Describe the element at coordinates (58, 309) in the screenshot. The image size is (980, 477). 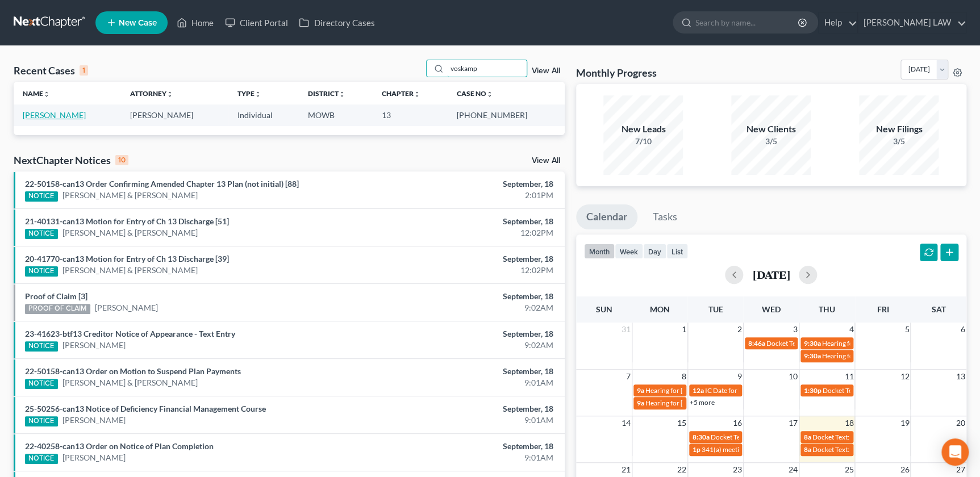
I see `div: PROOF OF CLAIM` at that location.